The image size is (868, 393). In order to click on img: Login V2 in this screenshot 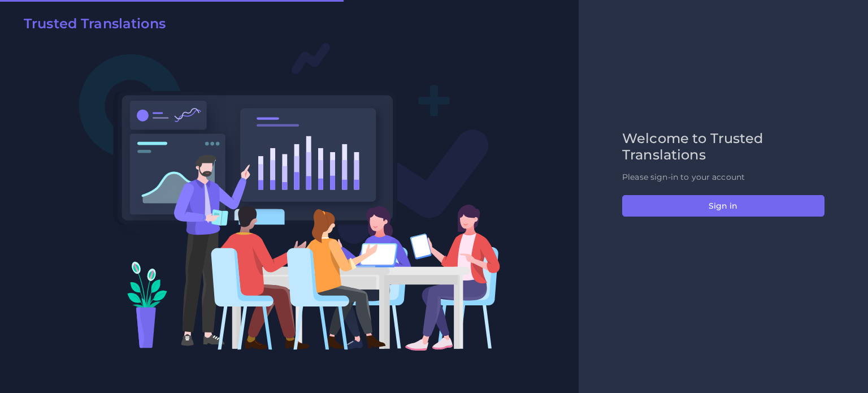, I will do `click(289, 196)`.